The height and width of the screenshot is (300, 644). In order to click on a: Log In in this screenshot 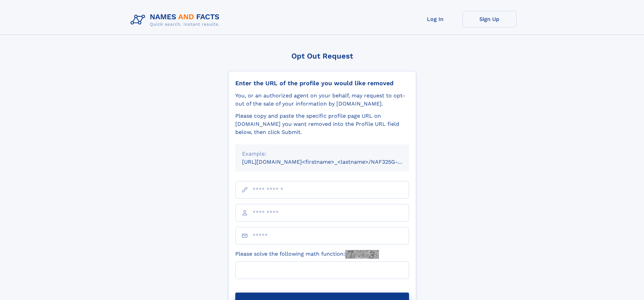, I will do `click(435, 19)`.